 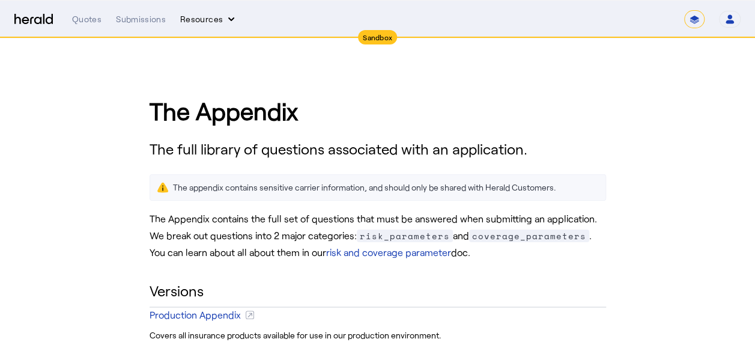 What do you see at coordinates (208, 19) in the screenshot?
I see `button: Resources dropdown menu` at bounding box center [208, 19].